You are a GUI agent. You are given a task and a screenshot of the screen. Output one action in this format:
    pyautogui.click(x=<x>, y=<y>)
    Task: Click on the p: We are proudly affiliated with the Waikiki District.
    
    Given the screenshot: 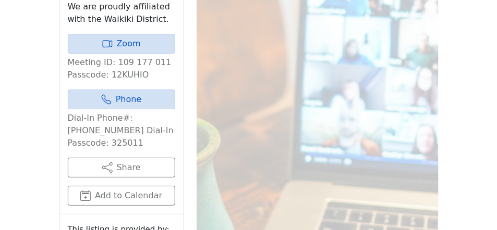 What is the action you would take?
    pyautogui.click(x=121, y=13)
    